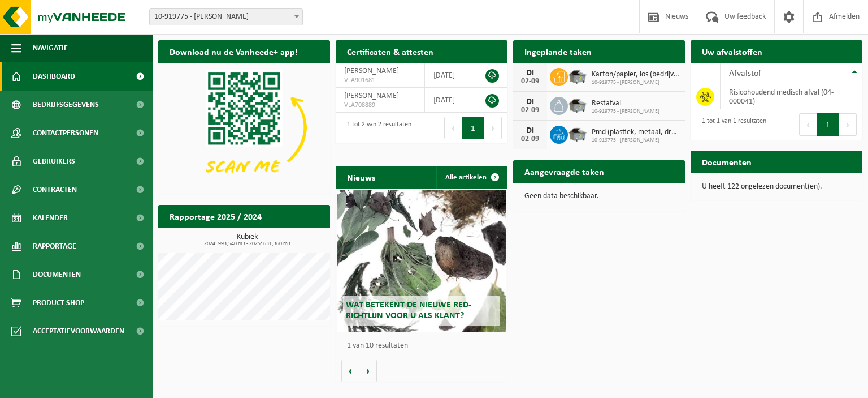 This screenshot has width=868, height=398. I want to click on span: Gebruikers, so click(54, 161).